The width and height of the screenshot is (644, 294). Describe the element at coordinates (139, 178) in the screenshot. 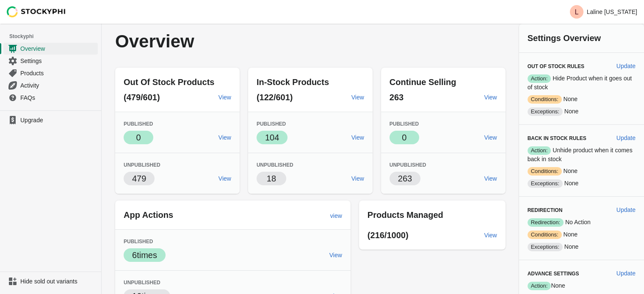

I see `span: 479` at that location.